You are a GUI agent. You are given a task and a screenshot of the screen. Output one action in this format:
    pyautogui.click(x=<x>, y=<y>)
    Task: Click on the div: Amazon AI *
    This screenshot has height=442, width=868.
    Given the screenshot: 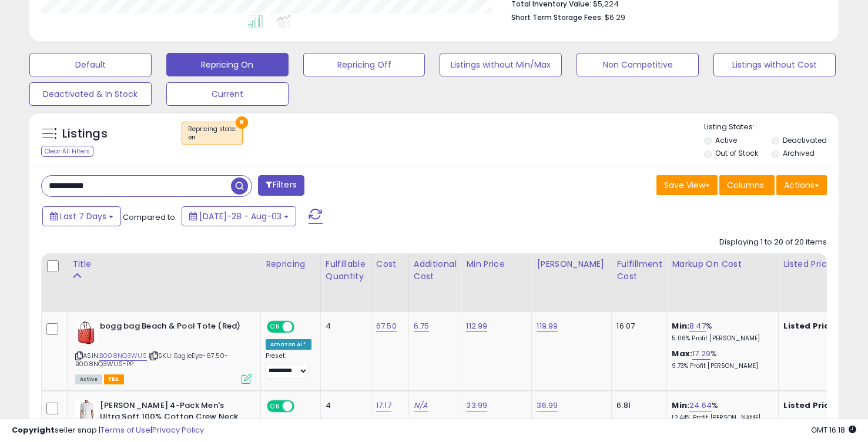 What is the action you would take?
    pyautogui.click(x=288, y=344)
    